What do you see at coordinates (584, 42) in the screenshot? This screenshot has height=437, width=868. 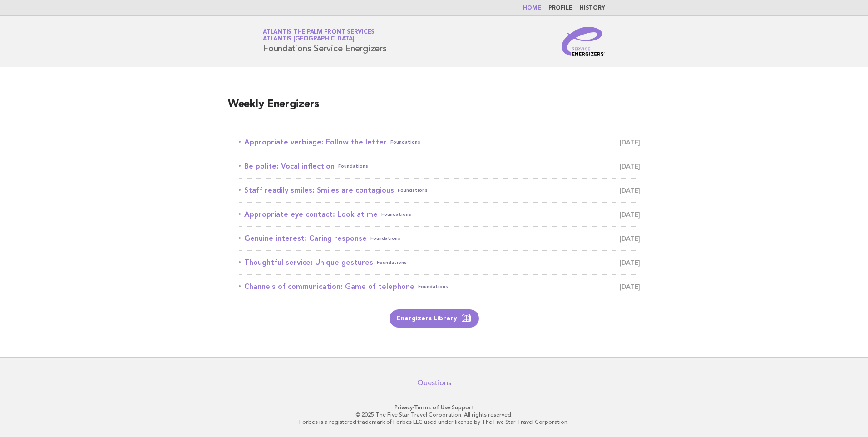 I see `img: Service Energizers` at bounding box center [584, 42].